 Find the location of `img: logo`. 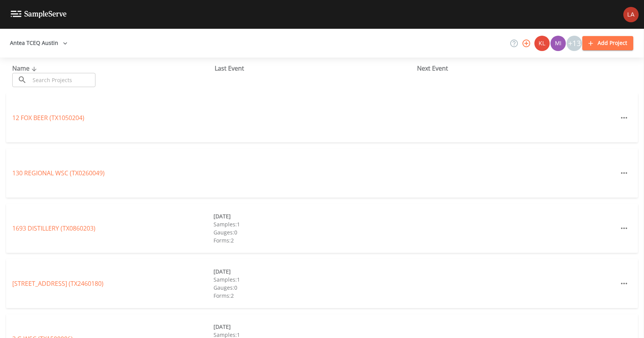

img: logo is located at coordinates (39, 14).